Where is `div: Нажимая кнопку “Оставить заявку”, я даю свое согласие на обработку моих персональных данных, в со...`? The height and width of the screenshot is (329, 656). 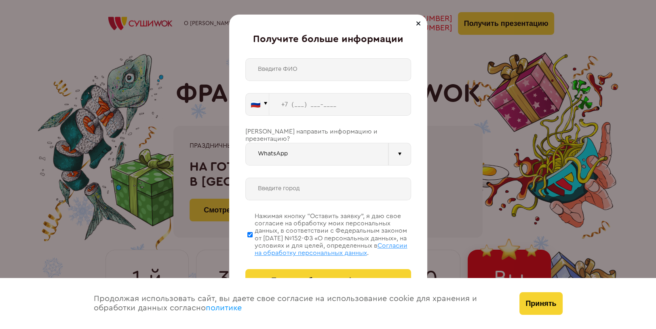
div: Нажимая кнопку “Оставить заявку”, я даю свое согласие на обработку моих персональных данных, в со... is located at coordinates (333, 234).